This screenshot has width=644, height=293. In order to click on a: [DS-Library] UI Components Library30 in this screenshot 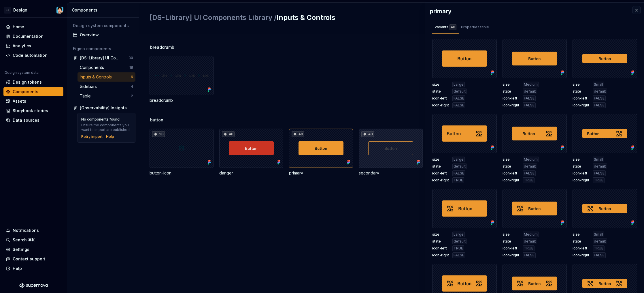, I will do `click(103, 58)`.